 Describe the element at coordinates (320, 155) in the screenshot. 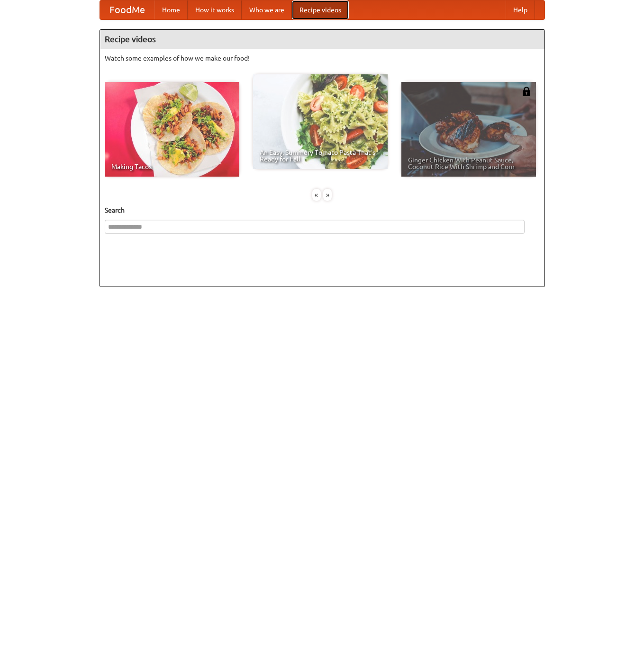

I see `span: An Easy, Summery Tomato Pasta That's Ready for Fall` at that location.